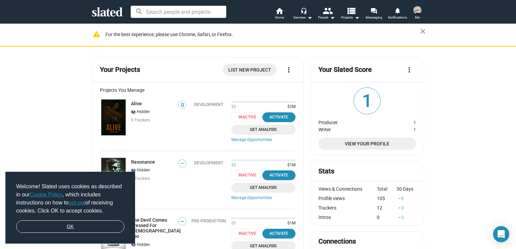  I want to click on div: 12, so click(387, 208).